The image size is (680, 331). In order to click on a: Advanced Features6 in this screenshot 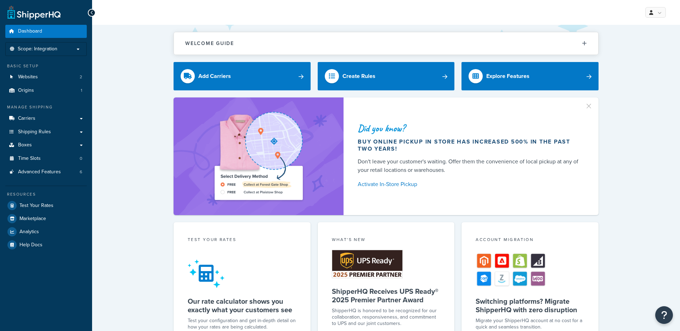, I will do `click(46, 172)`.